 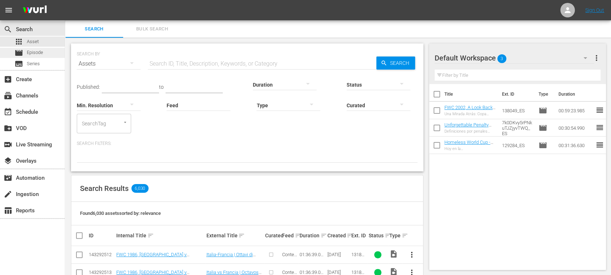 I want to click on div: ID, so click(x=101, y=235).